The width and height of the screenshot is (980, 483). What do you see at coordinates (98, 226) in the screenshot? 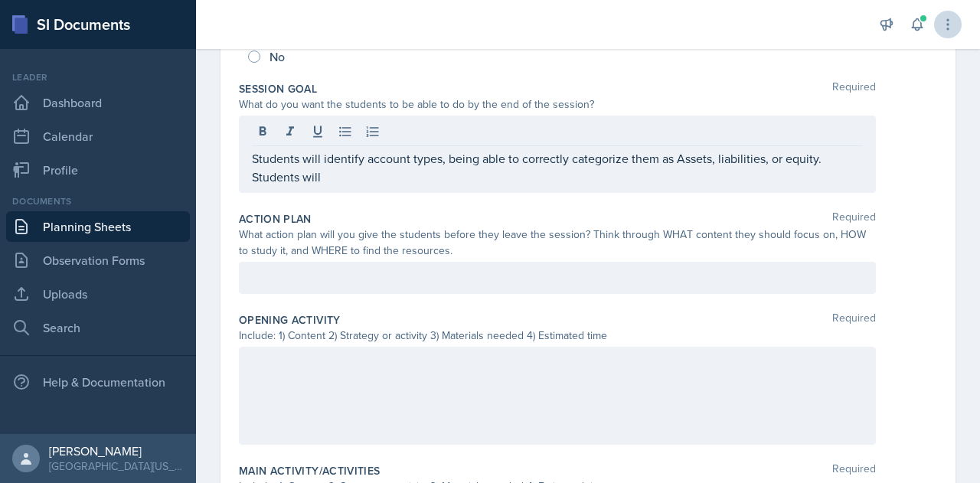
I see `a: Planning Sheets` at bounding box center [98, 226].